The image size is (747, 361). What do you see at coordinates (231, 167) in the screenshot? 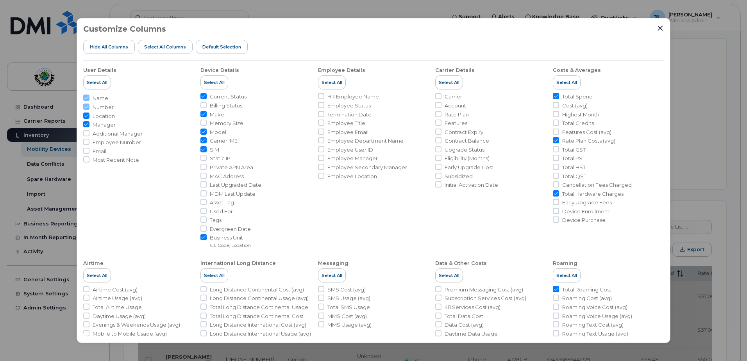
I see `span: Private APN Area` at bounding box center [231, 167].